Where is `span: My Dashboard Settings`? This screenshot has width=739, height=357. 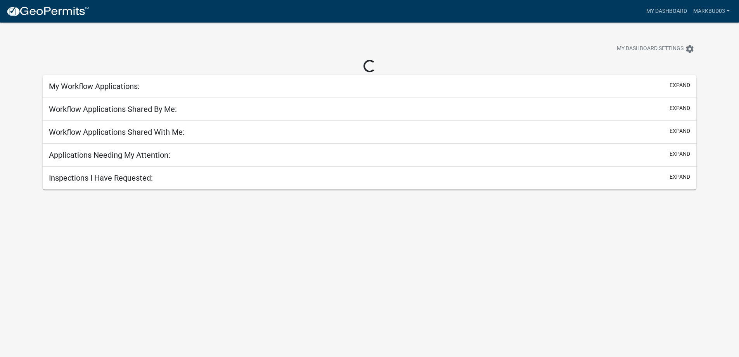
span: My Dashboard Settings is located at coordinates (651, 49).